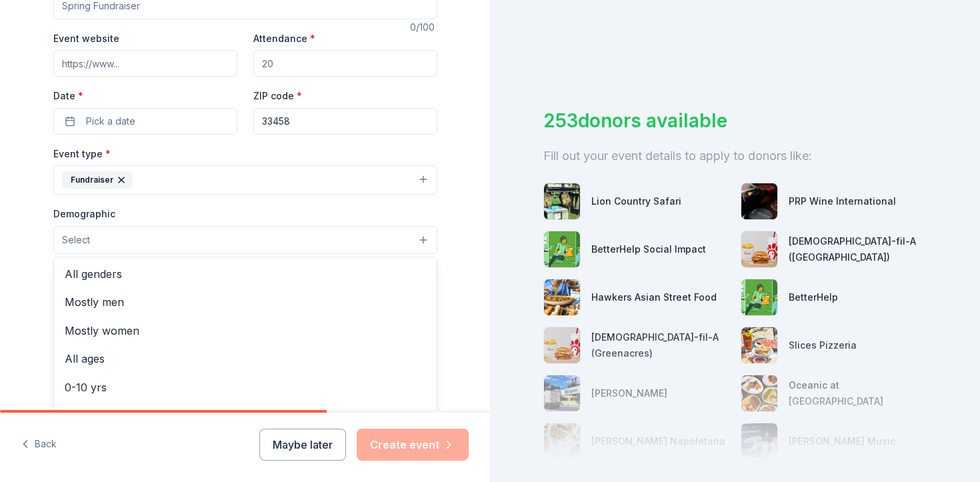  Describe the element at coordinates (246, 274) in the screenshot. I see `span: All genders` at that location.